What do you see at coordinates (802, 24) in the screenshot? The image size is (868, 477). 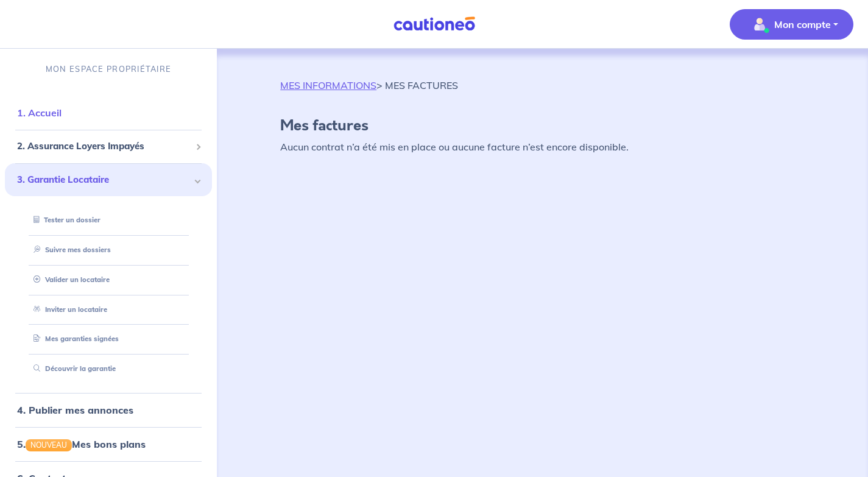 I see `p: Mon compte` at bounding box center [802, 24].